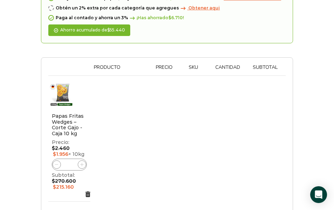 The height and width of the screenshot is (210, 334). Describe the element at coordinates (199, 8) in the screenshot. I see `a: Obtener aqui` at that location.